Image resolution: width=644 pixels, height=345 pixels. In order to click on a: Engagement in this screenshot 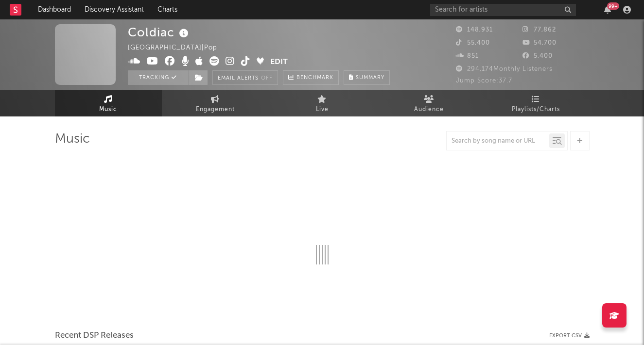, I will do `click(215, 103)`.